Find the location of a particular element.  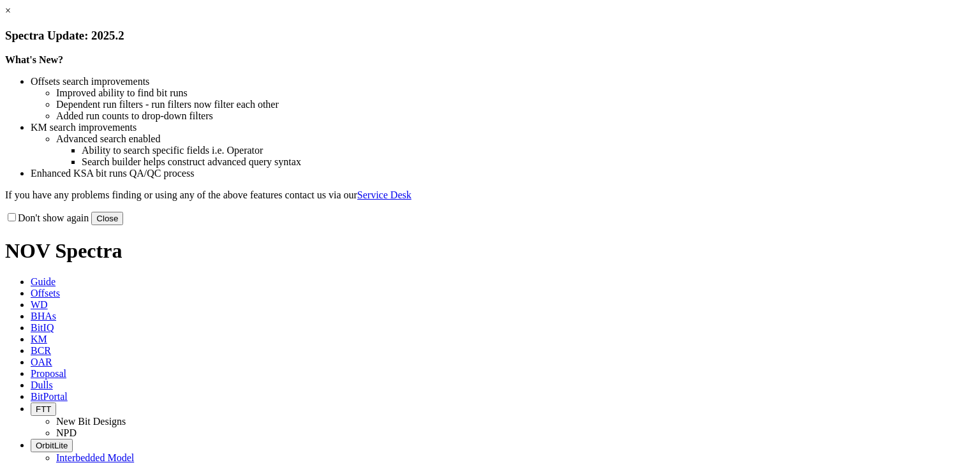

span: OAR is located at coordinates (41, 361).